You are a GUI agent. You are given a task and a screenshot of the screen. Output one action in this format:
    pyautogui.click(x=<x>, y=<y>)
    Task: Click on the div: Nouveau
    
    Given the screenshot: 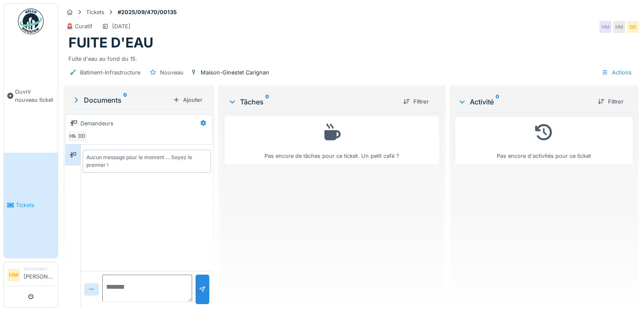 What is the action you would take?
    pyautogui.click(x=172, y=72)
    